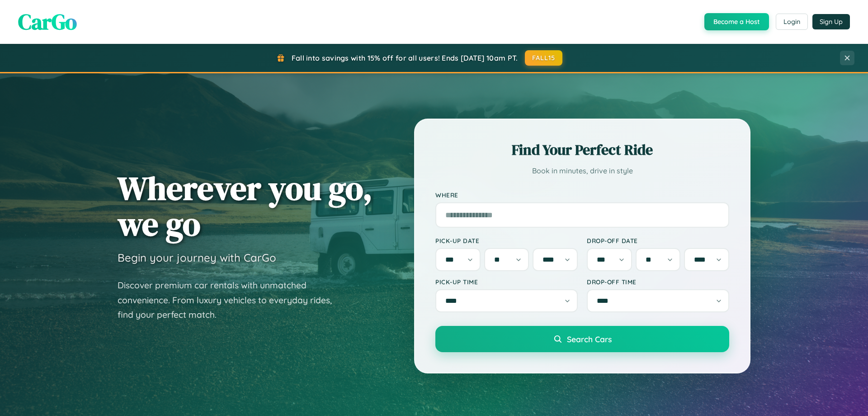 This screenshot has width=868, height=416. Describe the element at coordinates (589, 339) in the screenshot. I see `span: Search Cars` at that location.